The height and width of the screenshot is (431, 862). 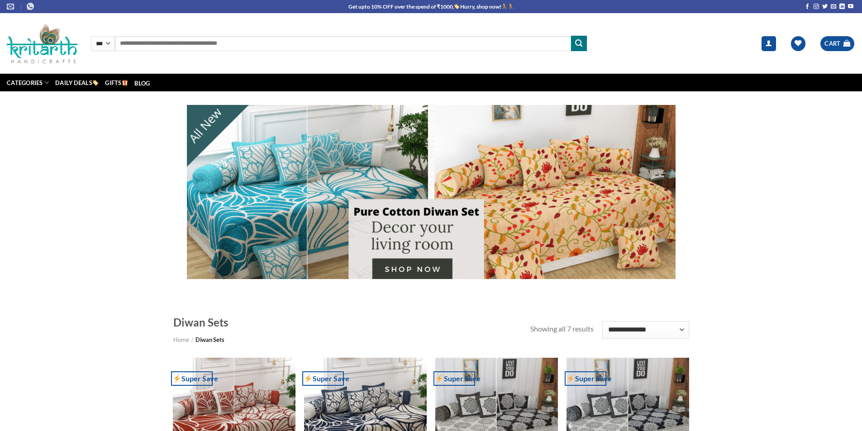 I want to click on a: Categories, so click(x=28, y=82).